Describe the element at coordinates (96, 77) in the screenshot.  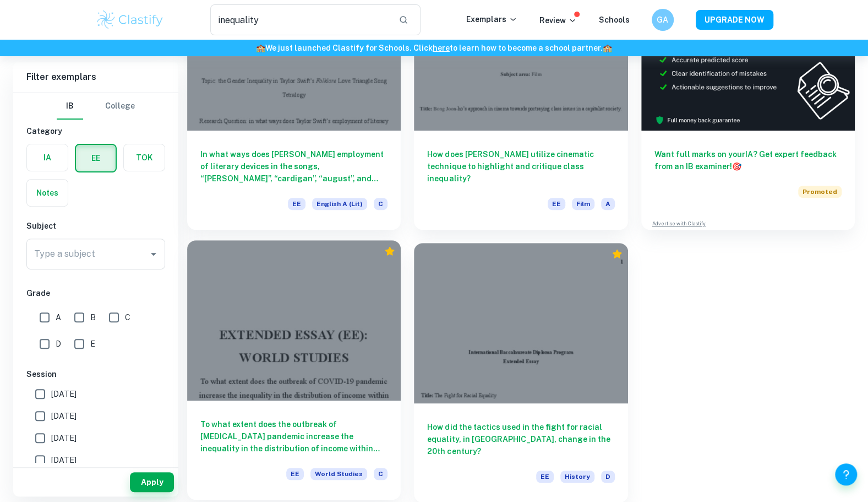
I see `h6: Filter exemplars` at that location.